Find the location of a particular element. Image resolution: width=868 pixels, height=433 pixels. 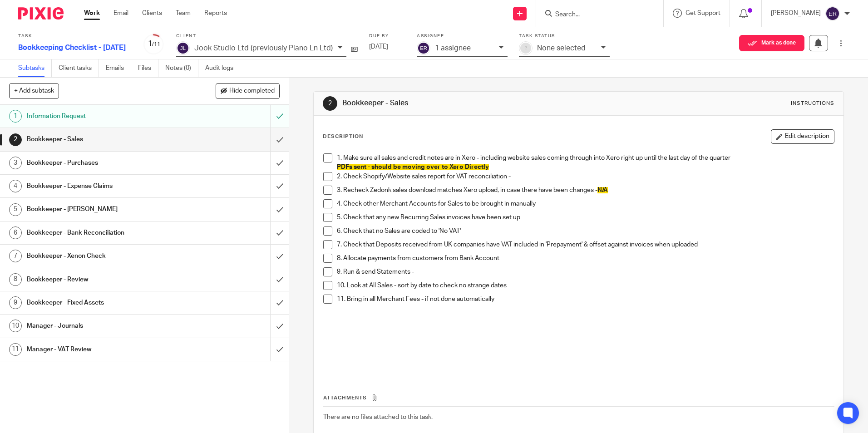

p: 9. Run & send Statements - is located at coordinates (585, 272).